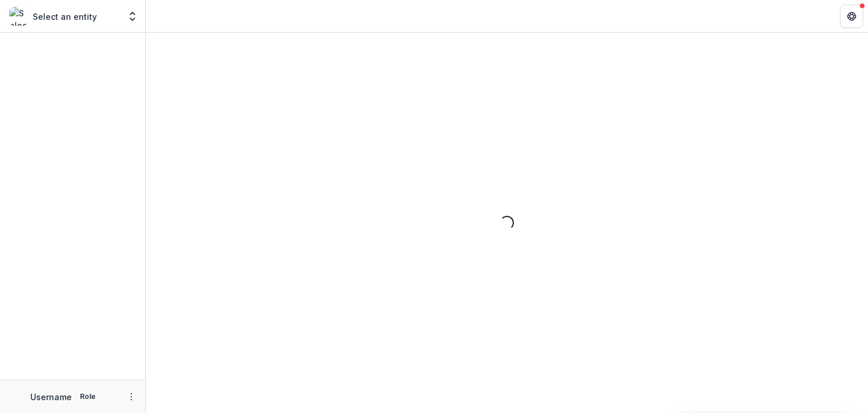 Image resolution: width=868 pixels, height=413 pixels. What do you see at coordinates (65, 16) in the screenshot?
I see `p: Select an entity` at bounding box center [65, 16].